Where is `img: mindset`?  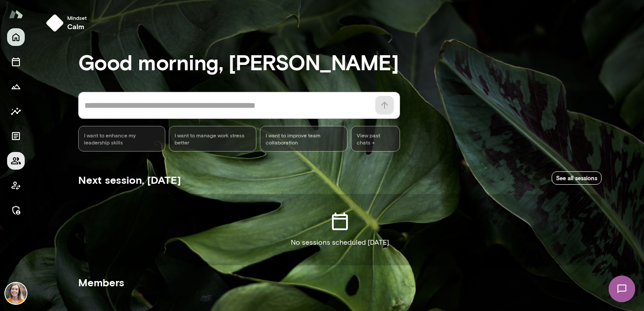 img: mindset is located at coordinates (54, 23).